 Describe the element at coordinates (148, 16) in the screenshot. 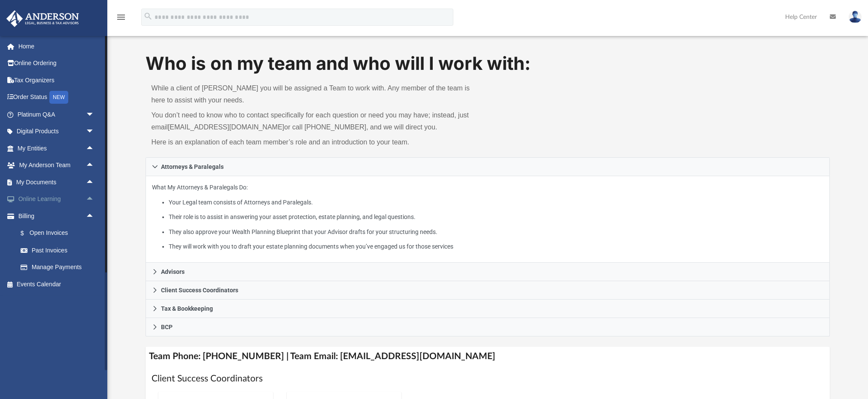

I see `i: search` at that location.